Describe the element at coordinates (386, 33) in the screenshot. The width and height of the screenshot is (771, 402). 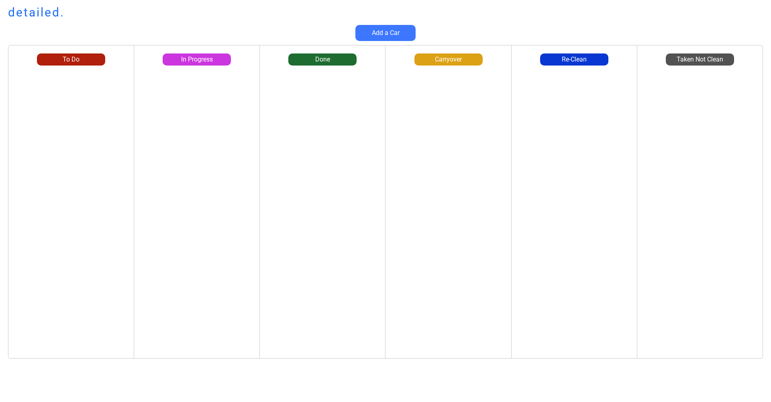
I see `button: Add a Car` at that location.